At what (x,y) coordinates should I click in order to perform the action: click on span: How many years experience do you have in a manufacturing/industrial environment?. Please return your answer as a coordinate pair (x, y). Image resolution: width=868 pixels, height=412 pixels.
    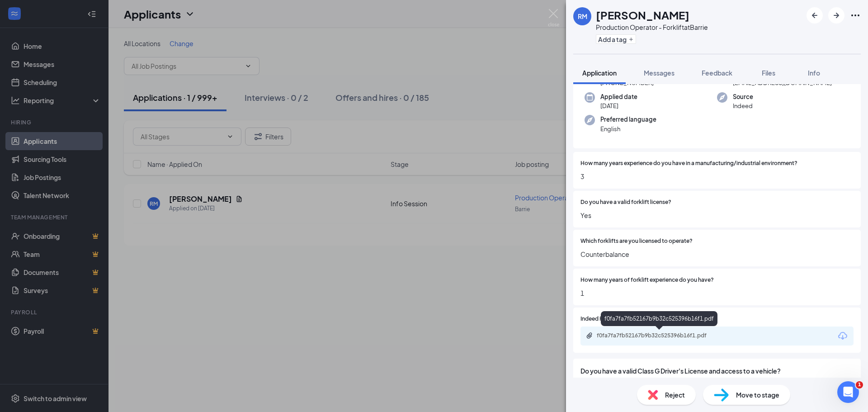
    Looking at the image, I should click on (689, 163).